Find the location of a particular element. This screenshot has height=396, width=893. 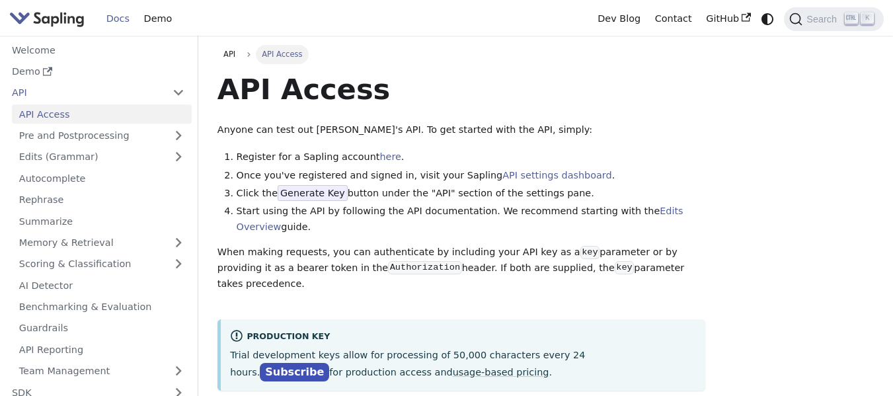

a: API Reporting is located at coordinates (102, 349).